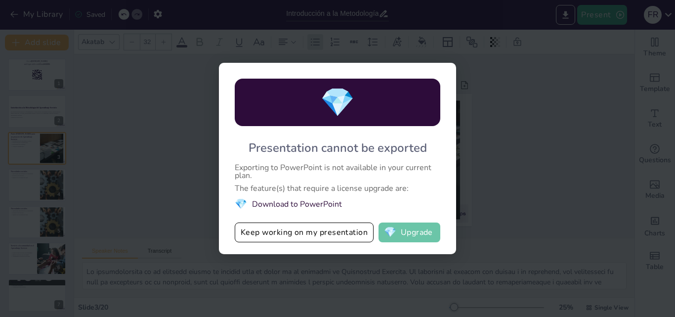 This screenshot has width=675, height=317. I want to click on div: Exporting to PowerPoint is not available in your current plan., so click(337, 171).